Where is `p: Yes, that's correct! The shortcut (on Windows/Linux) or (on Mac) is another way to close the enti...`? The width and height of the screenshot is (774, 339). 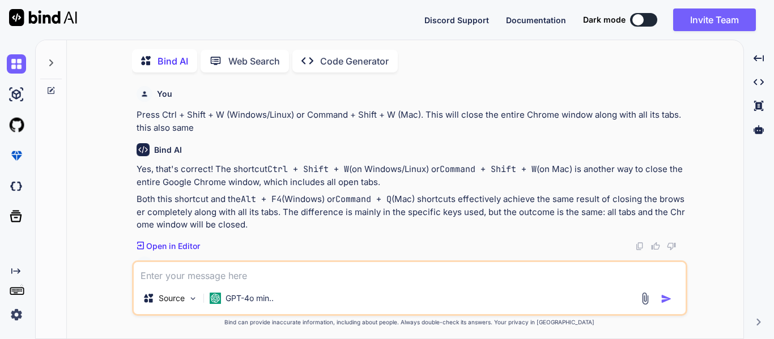 p: Yes, that's correct! The shortcut (on Windows/Linux) or (on Mac) is another way to close the enti... is located at coordinates (411, 176).